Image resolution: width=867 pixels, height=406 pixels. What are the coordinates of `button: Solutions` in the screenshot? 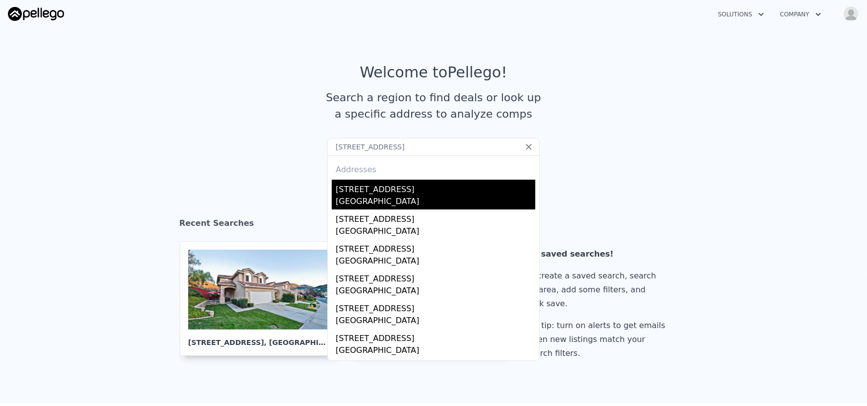 It's located at (741, 14).